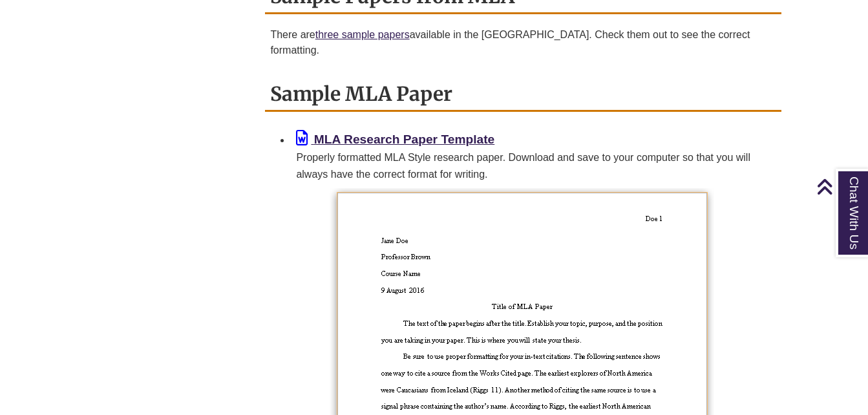  I want to click on a: three sample papers, so click(363, 34).